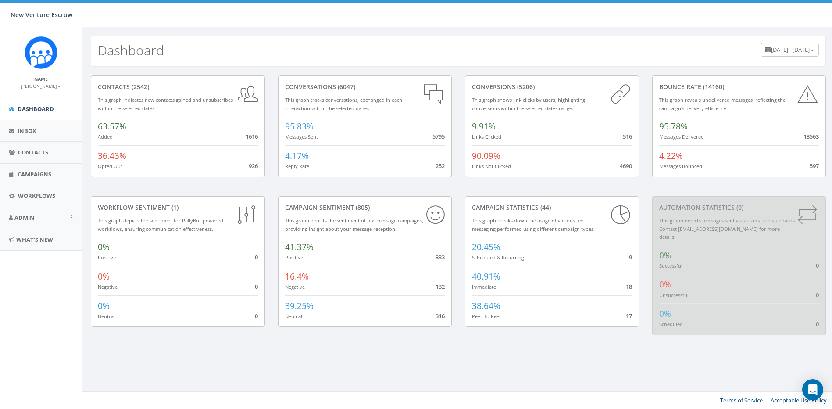 Image resolution: width=832 pixels, height=409 pixels. I want to click on span: (0), so click(739, 207).